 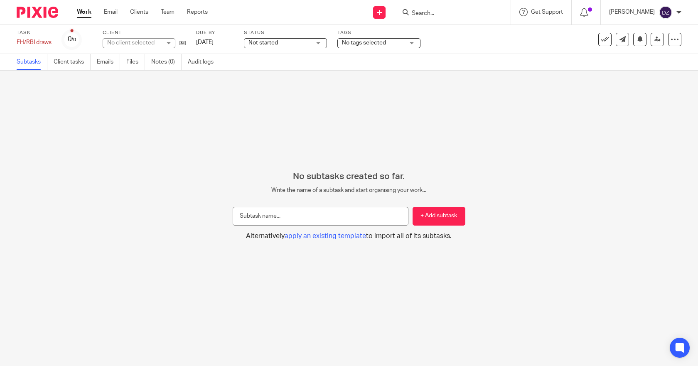 What do you see at coordinates (144, 33) in the screenshot?
I see `label: Client` at bounding box center [144, 33].